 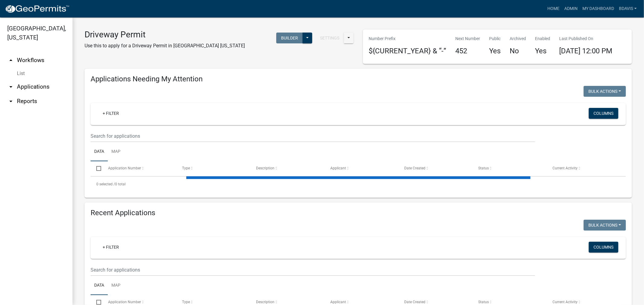 I want to click on datatable-header-cell: Description, so click(x=288, y=169).